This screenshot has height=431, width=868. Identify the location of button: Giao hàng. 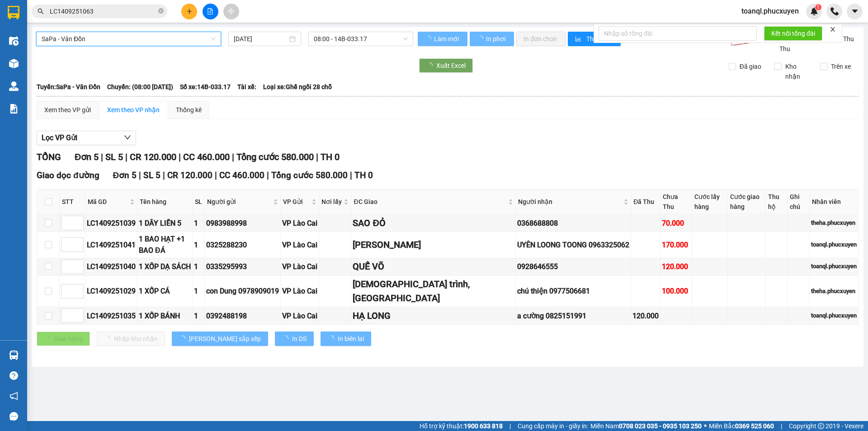
(63, 339).